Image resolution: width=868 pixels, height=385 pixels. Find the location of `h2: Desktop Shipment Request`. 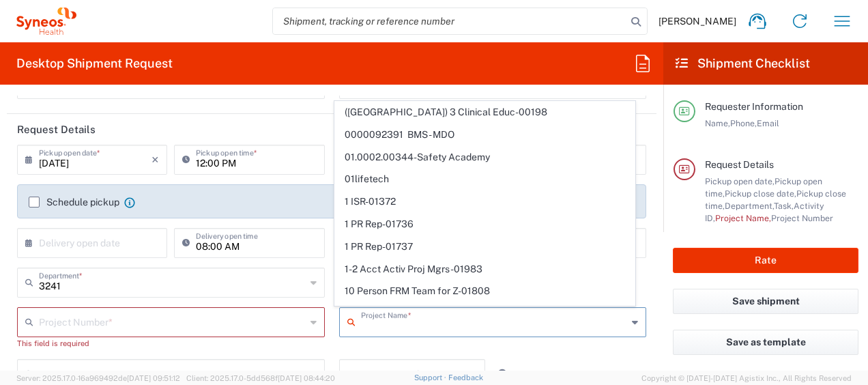

h2: Desktop Shipment Request is located at coordinates (94, 64).